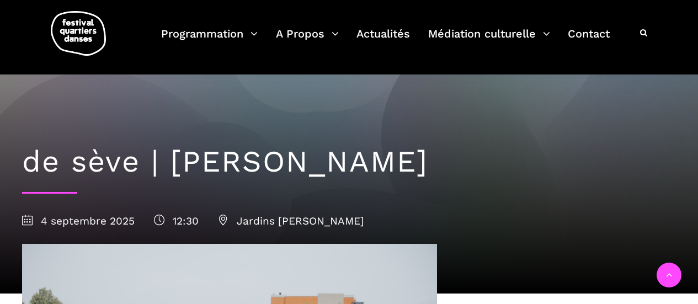 The height and width of the screenshot is (304, 698). Describe the element at coordinates (489, 40) in the screenshot. I see `a: Médiation culturelle` at that location.